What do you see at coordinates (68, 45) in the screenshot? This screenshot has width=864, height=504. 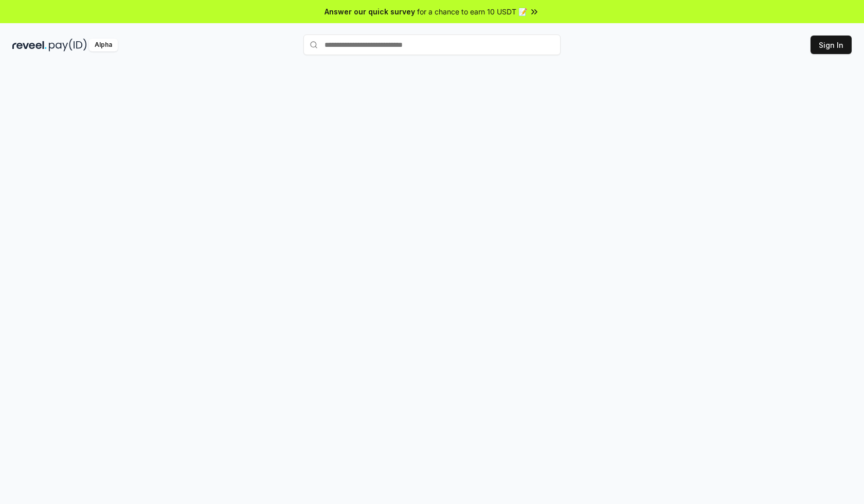 I see `img: pay_id` at bounding box center [68, 45].